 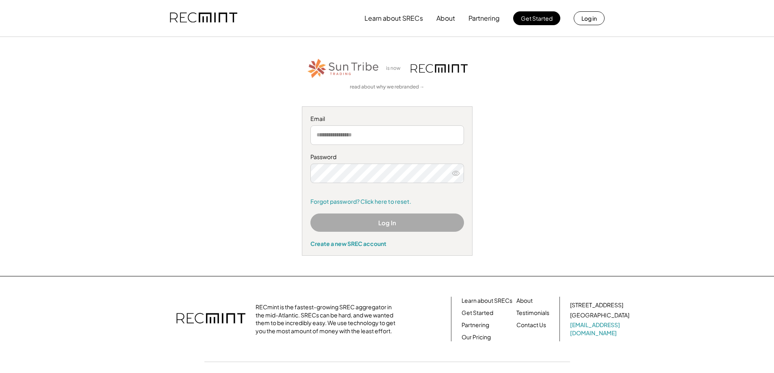 I want to click on button: Partnering, so click(x=484, y=18).